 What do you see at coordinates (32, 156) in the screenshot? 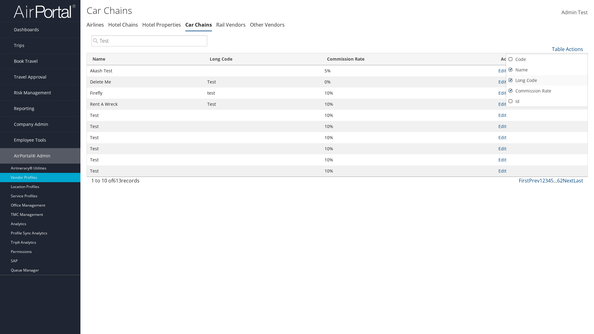
I see `span: AirPortal® Admin` at bounding box center [32, 156].